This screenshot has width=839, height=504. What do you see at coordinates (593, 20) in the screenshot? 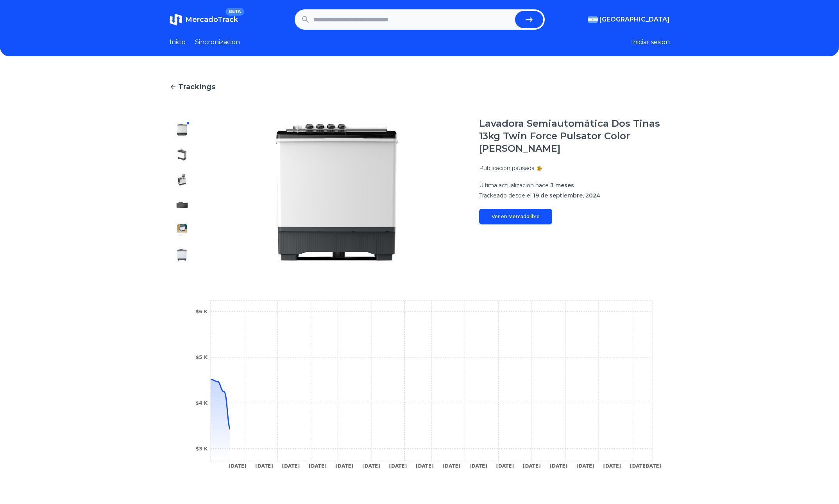
I see `img: Argentina` at bounding box center [593, 20].